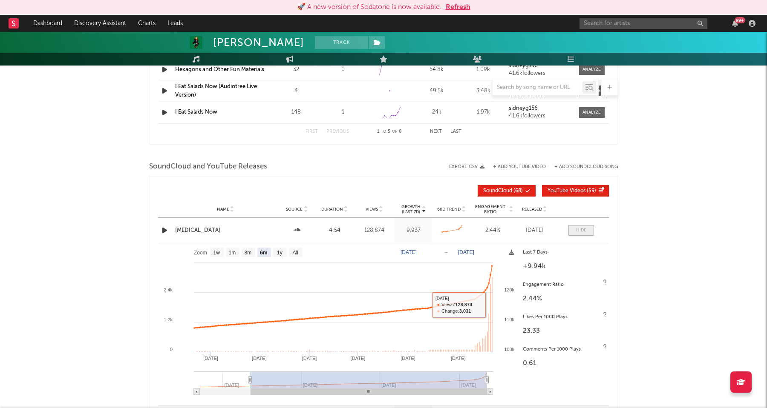 Image resolution: width=767 pixels, height=408 pixels. What do you see at coordinates (334, 231) in the screenshot?
I see `div: 4:54` at bounding box center [334, 231].